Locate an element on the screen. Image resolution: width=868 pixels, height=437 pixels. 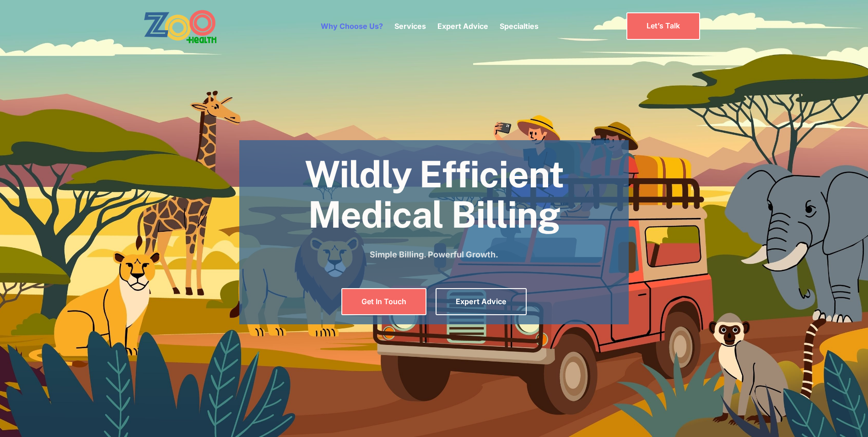
div: Specialties is located at coordinates (519, 26).